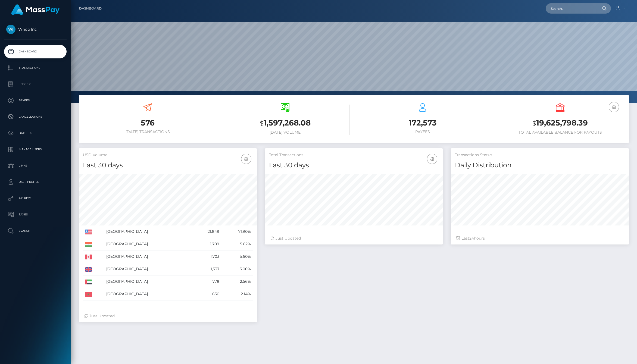  What do you see at coordinates (35, 182) in the screenshot?
I see `p: User Profile` at bounding box center [35, 182].